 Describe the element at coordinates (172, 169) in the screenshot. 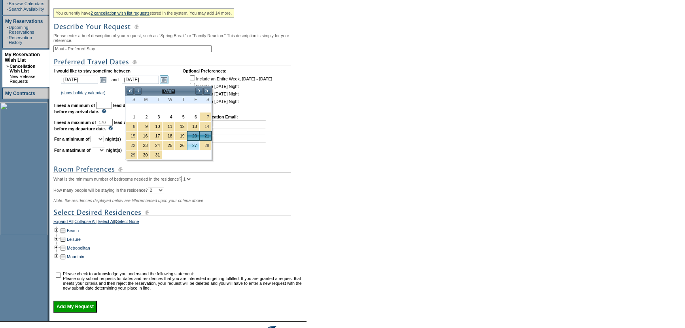

I see `img: subTtlRoomPreferences.gif` at that location.